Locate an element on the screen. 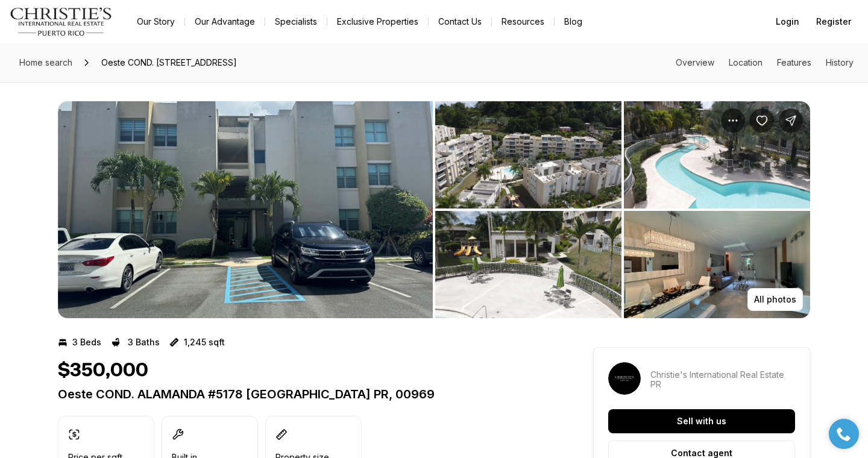 This screenshot has height=458, width=868. a: Exclusive Properties is located at coordinates (377, 22).